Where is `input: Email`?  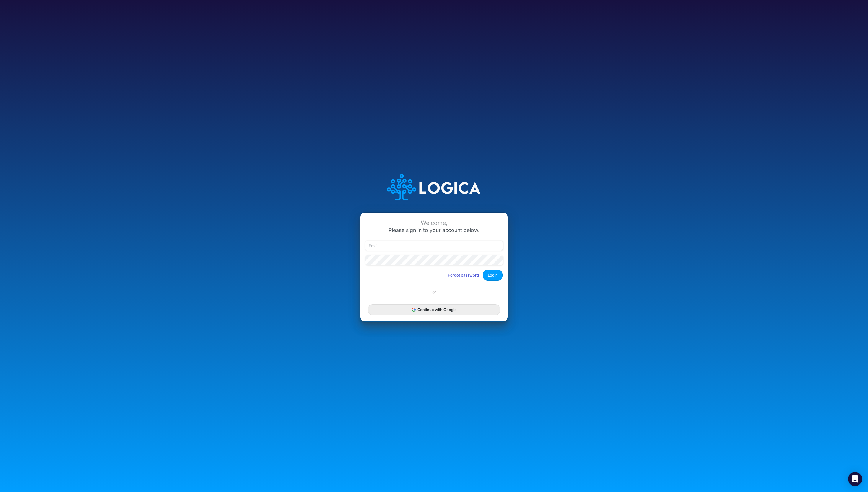
input: Email is located at coordinates (434, 246).